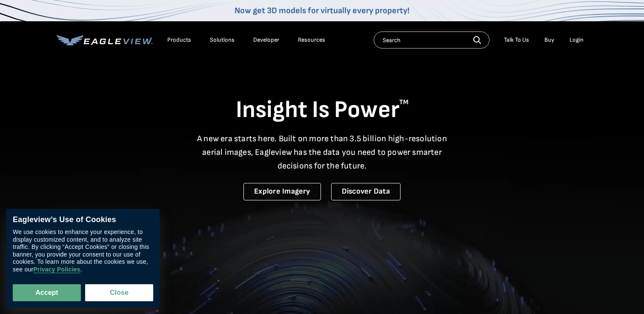 The height and width of the screenshot is (314, 644). Describe the element at coordinates (516, 40) in the screenshot. I see `div: Talk To Us` at that location.